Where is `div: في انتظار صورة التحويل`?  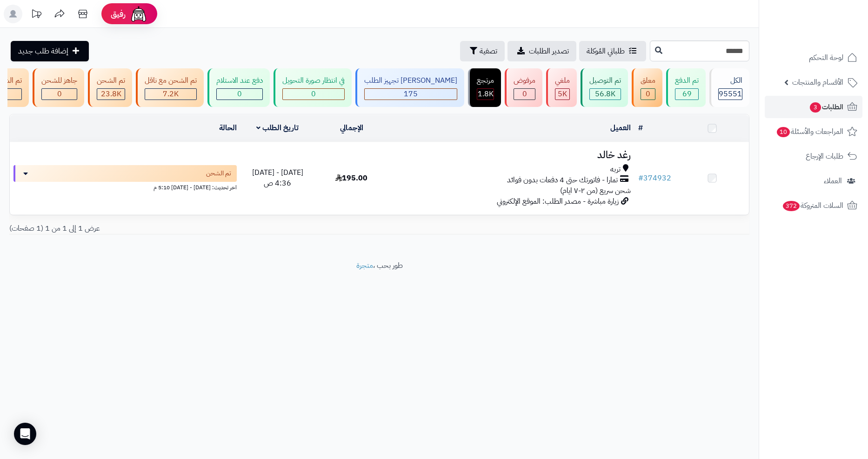 div: في انتظار صورة التحويل is located at coordinates (313, 81).